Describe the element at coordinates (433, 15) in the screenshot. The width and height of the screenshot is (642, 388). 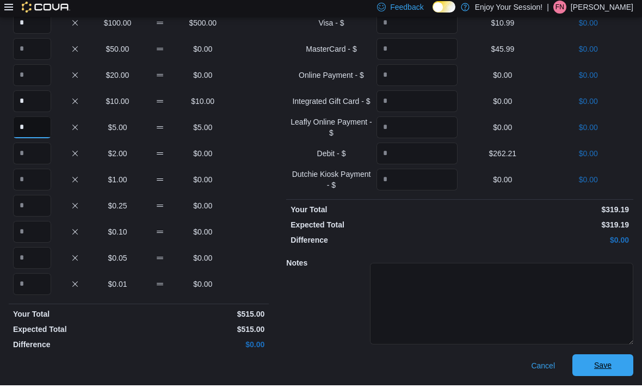
I see `span: Dark Mode` at that location.